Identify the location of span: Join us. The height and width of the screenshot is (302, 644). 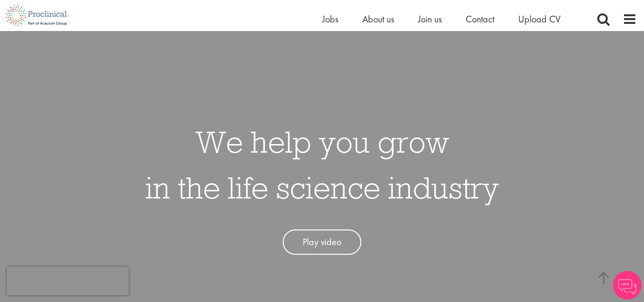
(430, 19).